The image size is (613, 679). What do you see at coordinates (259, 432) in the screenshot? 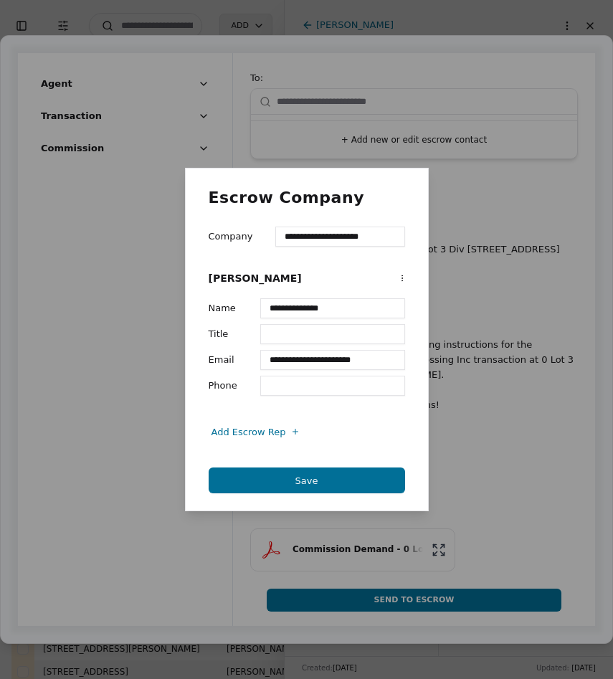
I see `div: Add Escrow Rep` at bounding box center [259, 432].